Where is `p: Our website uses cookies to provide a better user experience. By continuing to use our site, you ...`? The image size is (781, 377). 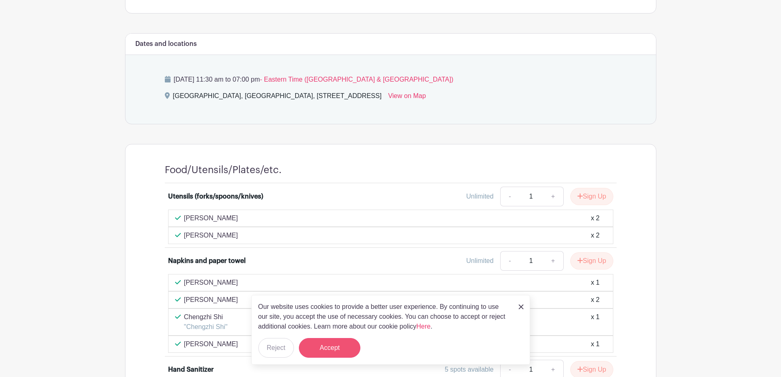 p: Our website uses cookies to provide a better user experience. By continuing to use our site, you ... is located at coordinates (384, 317).